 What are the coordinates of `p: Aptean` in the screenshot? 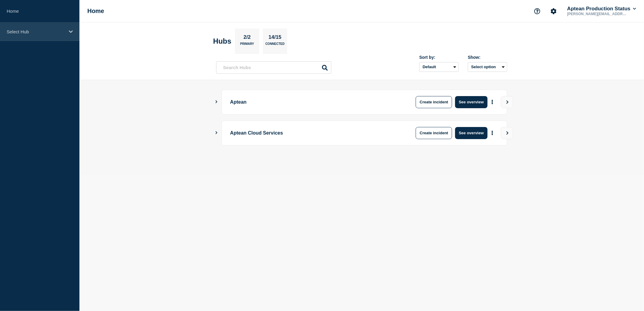 It's located at (313, 102).